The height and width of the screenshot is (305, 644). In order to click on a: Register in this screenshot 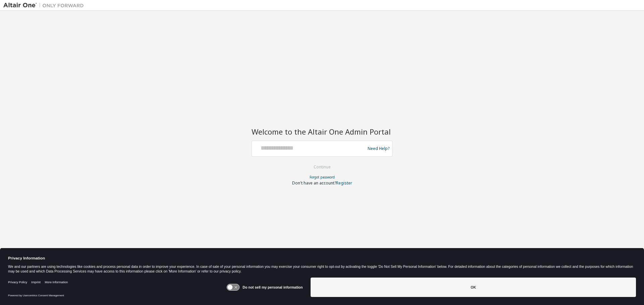, I will do `click(344, 183)`.